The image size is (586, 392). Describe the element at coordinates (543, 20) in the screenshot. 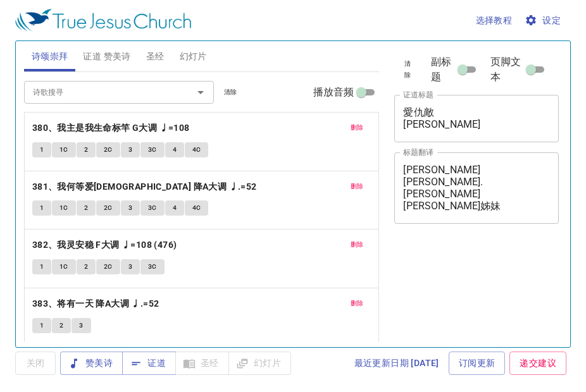

I see `span: 设定` at that location.